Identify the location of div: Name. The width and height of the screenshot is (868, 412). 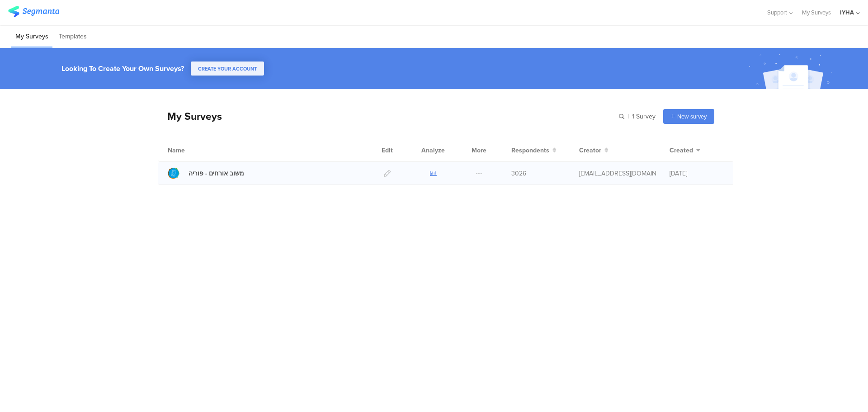
(195, 150).